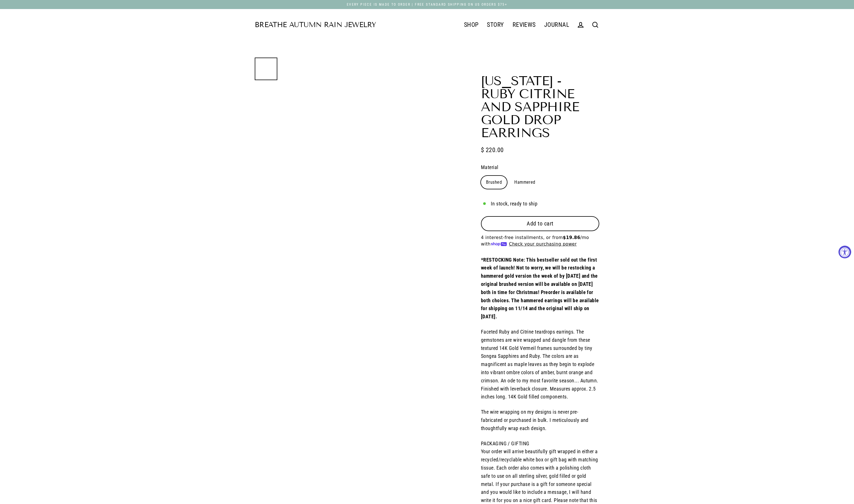  Describe the element at coordinates (525, 182) in the screenshot. I see `label: Hammered` at that location.